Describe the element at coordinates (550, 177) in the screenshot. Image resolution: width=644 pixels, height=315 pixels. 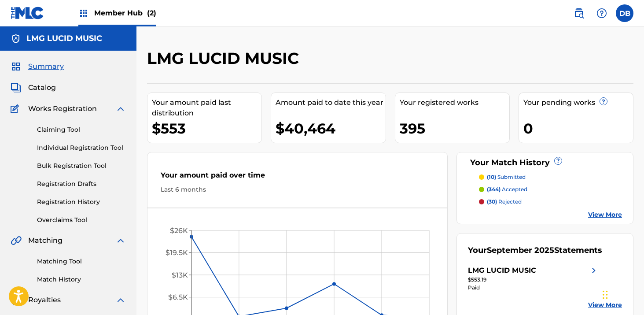
I see `a: (10) submitted` at that location.